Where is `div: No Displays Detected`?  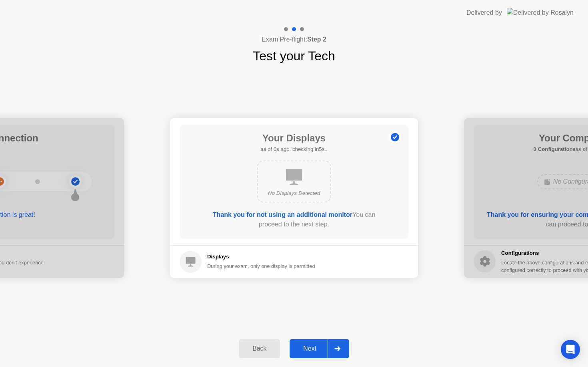 div: No Displays Detected is located at coordinates (294, 193).